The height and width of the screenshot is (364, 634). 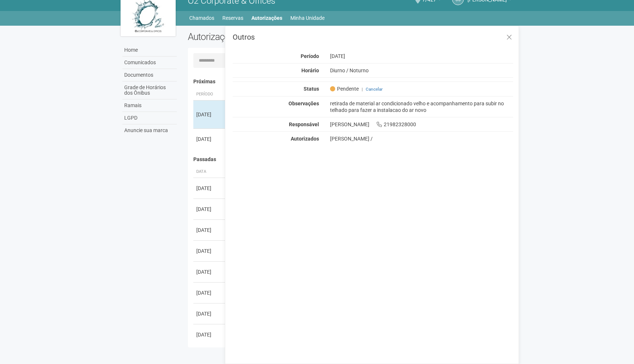 What do you see at coordinates (311, 89) in the screenshot?
I see `strong: Status` at bounding box center [311, 89].